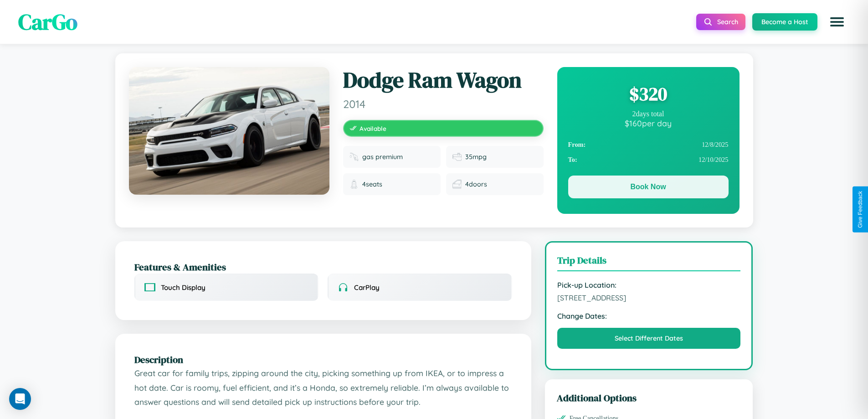 The height and width of the screenshot is (419, 868). Describe the element at coordinates (372, 128) in the screenshot. I see `span: Available` at that location.